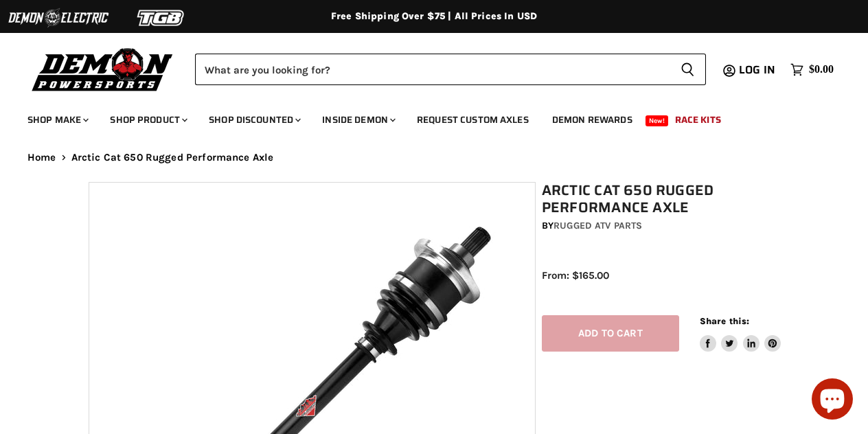  Describe the element at coordinates (59, 18) in the screenshot. I see `img: Demon Electric Logo 2` at that location.